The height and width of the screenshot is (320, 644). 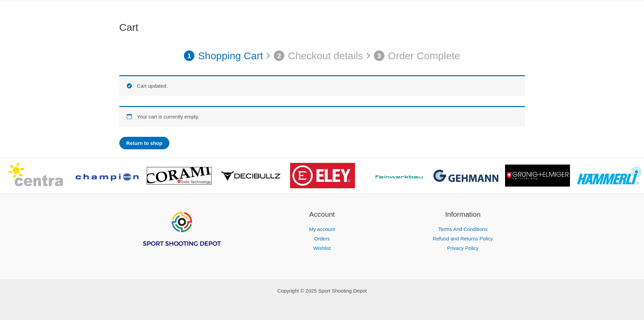 What do you see at coordinates (322, 248) in the screenshot?
I see `a: Wishlist` at bounding box center [322, 248].